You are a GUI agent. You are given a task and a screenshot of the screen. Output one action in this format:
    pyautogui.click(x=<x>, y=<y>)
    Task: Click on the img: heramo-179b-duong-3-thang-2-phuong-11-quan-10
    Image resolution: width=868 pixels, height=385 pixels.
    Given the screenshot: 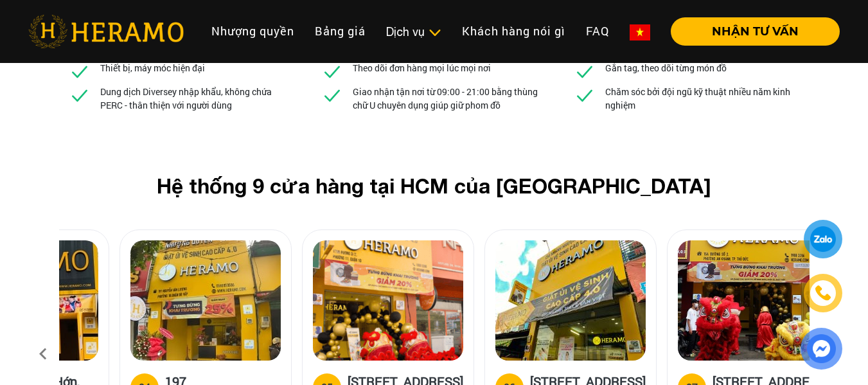 What is the action you would take?
    pyautogui.click(x=388, y=300)
    